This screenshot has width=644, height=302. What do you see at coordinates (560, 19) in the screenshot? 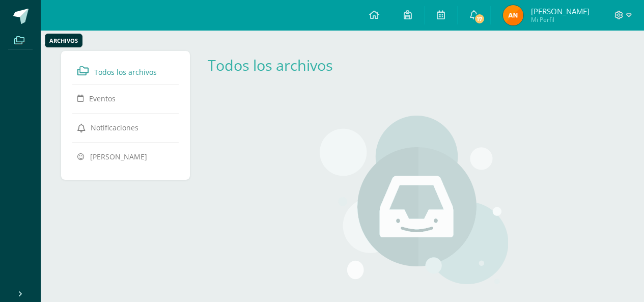
I see `span: Mi Perfil` at bounding box center [560, 19].